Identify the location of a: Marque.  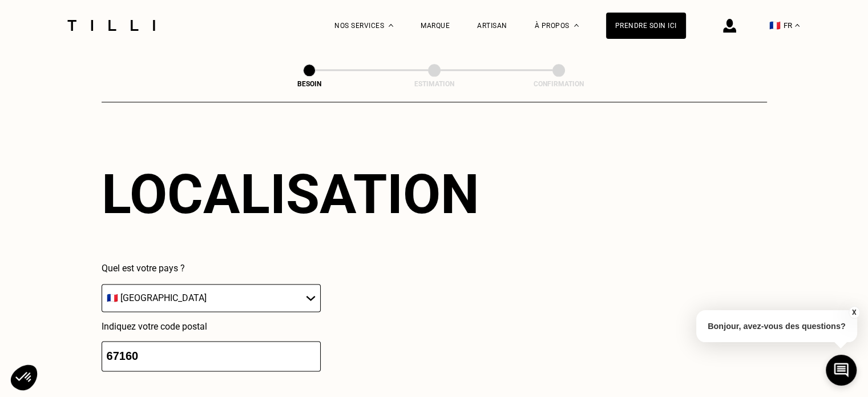
(435, 25).